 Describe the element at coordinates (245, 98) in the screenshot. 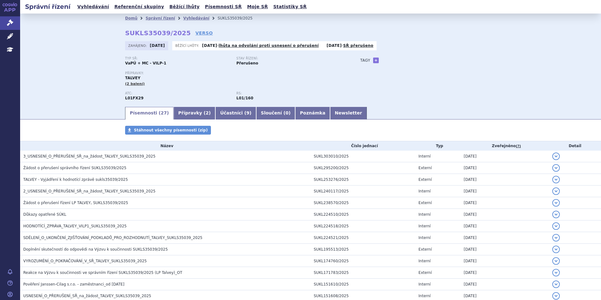

I see `strong: monoklonální protilátky a konjugáty protilátka – léčivo` at that location.